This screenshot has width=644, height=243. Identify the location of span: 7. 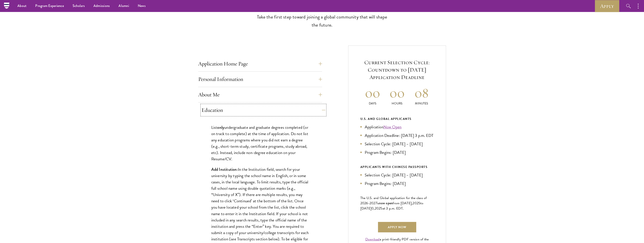
(376, 203).